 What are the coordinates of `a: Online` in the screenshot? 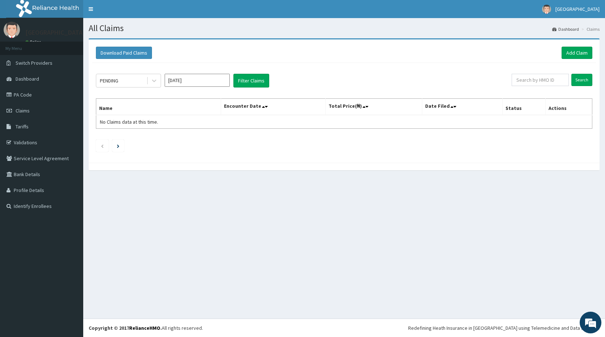 It's located at (34, 42).